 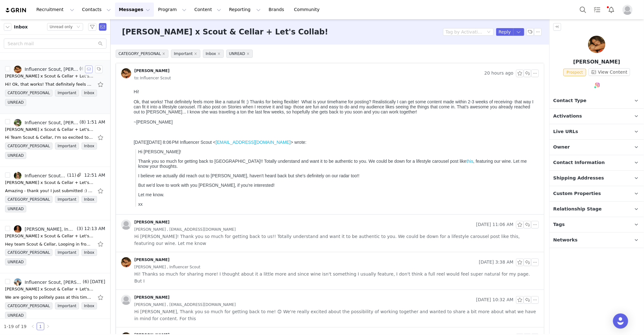 I want to click on span: (11), so click(x=71, y=175).